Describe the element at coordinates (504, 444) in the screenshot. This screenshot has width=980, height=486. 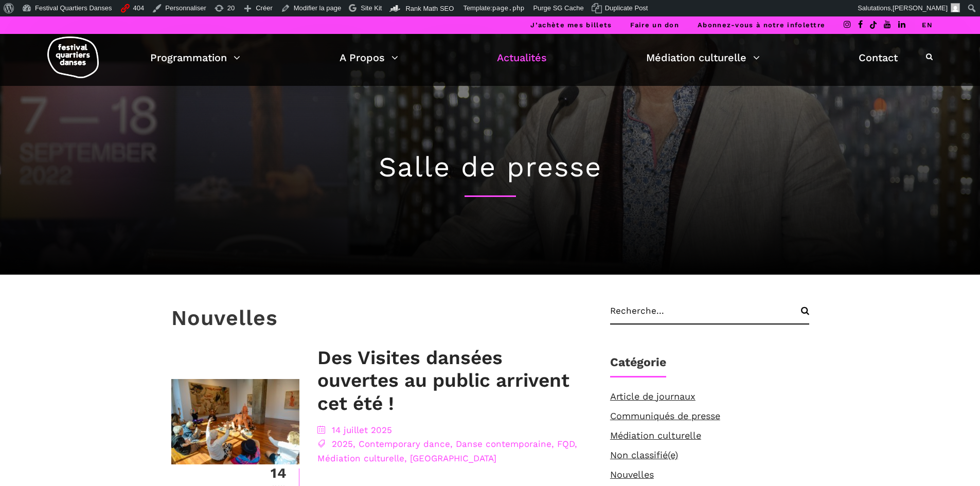
I see `a: Danse contemporaine` at that location.